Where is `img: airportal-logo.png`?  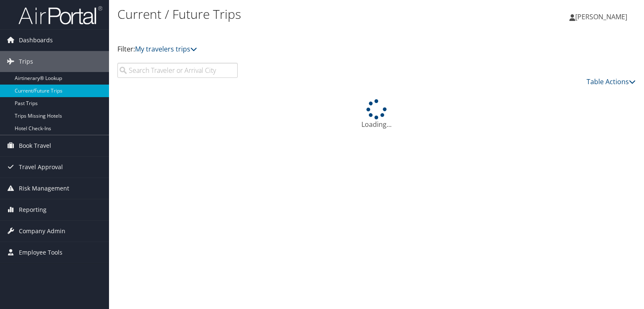
img: airportal-logo.png is located at coordinates (60, 15).